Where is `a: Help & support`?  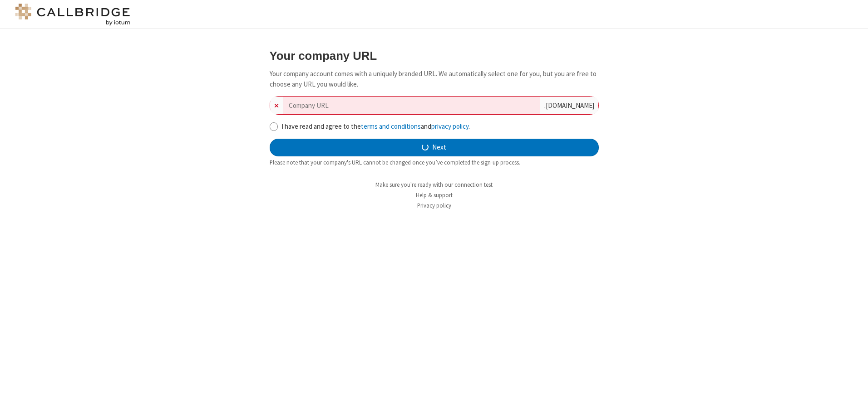
a: Help & support is located at coordinates (434, 195).